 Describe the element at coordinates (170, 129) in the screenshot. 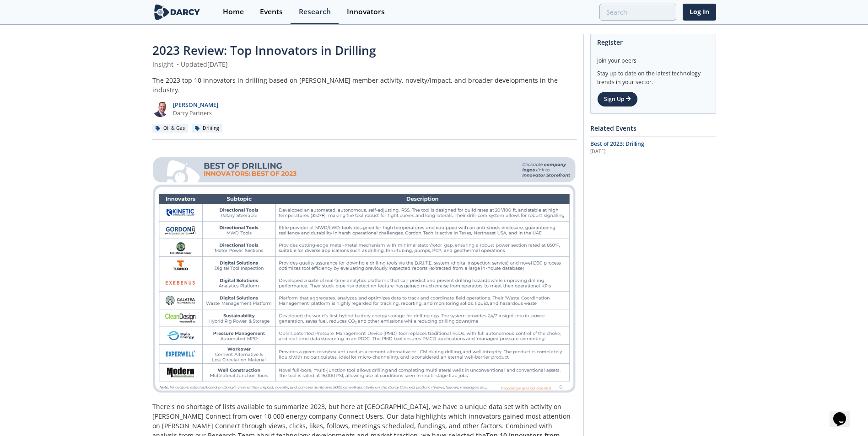

I see `div: Oil & Gas` at that location.